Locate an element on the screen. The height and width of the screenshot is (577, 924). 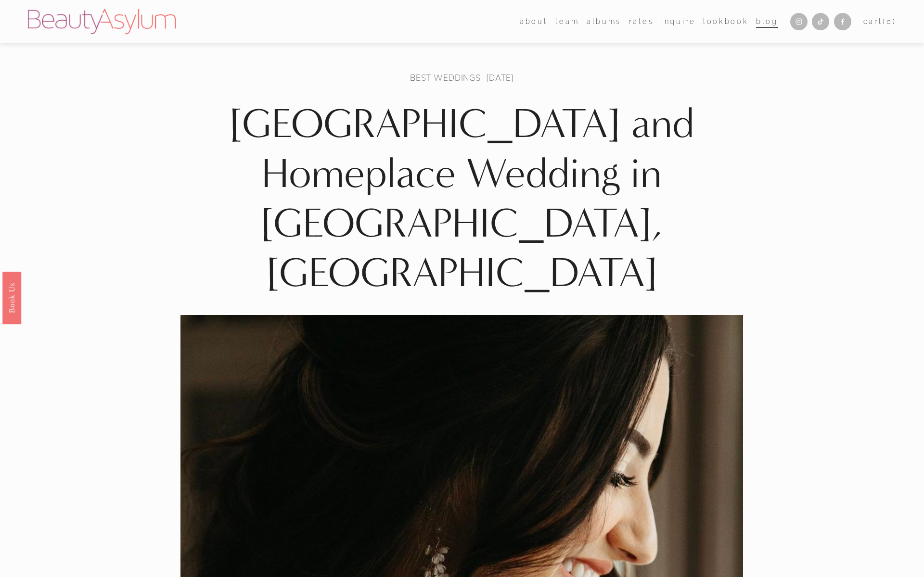
span: 0 is located at coordinates (889, 22).